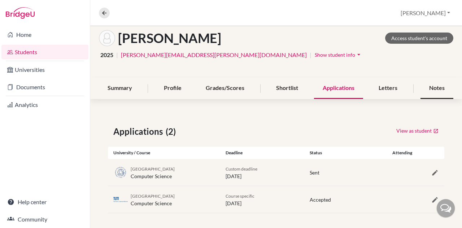 This screenshot has width=462, height=228. What do you see at coordinates (335, 54) in the screenshot?
I see `span: Show student info` at bounding box center [335, 54].